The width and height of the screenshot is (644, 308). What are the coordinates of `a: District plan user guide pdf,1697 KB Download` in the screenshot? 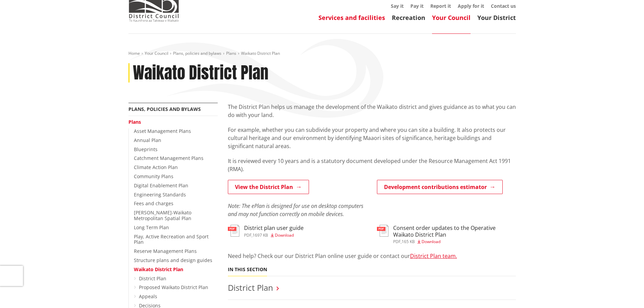 It's located at (266, 231).